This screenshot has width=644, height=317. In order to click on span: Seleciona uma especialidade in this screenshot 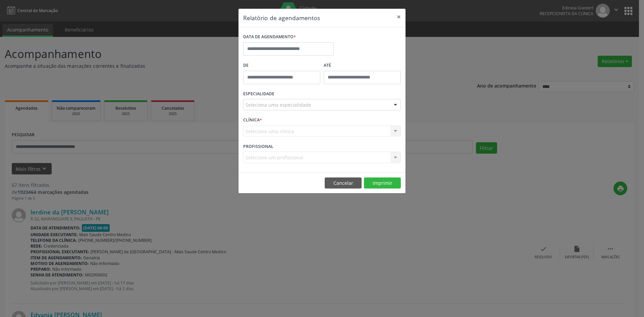, I will do `click(278, 104)`.